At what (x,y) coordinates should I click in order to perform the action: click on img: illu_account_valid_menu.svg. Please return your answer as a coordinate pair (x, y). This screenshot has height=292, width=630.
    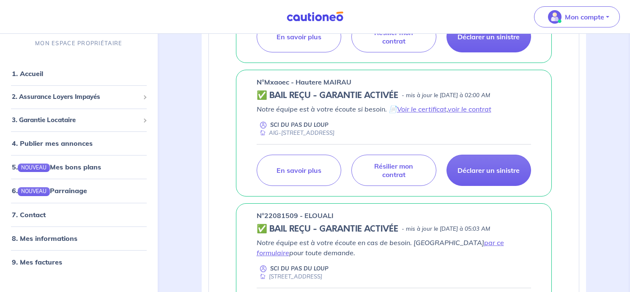
    Looking at the image, I should click on (555, 17).